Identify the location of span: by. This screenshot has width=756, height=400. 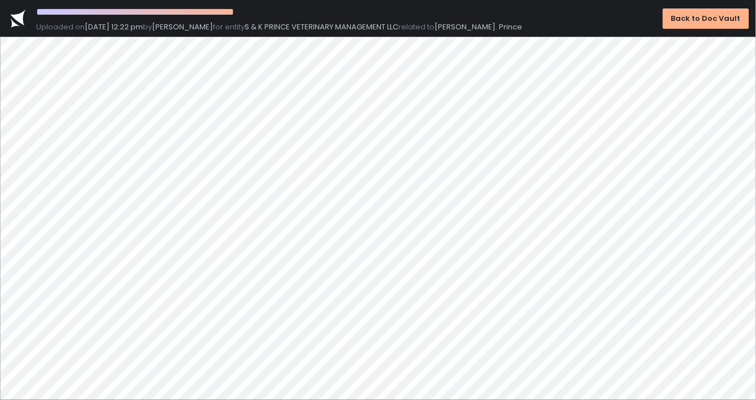
(148, 27).